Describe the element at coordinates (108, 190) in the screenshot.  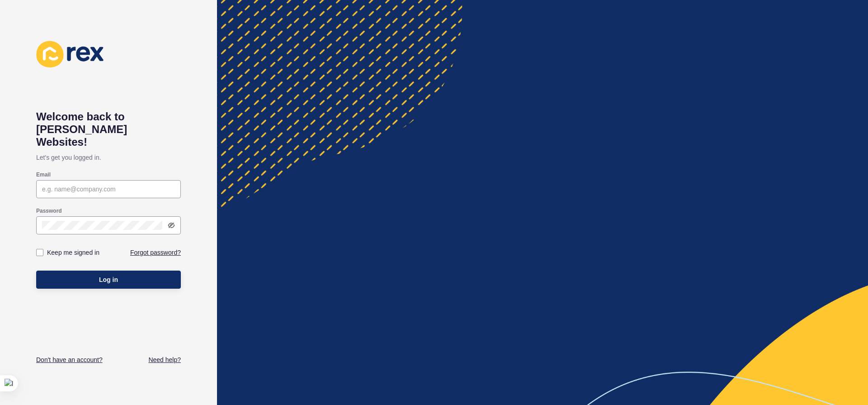
I see `input: e.g. name@company.com` at that location.